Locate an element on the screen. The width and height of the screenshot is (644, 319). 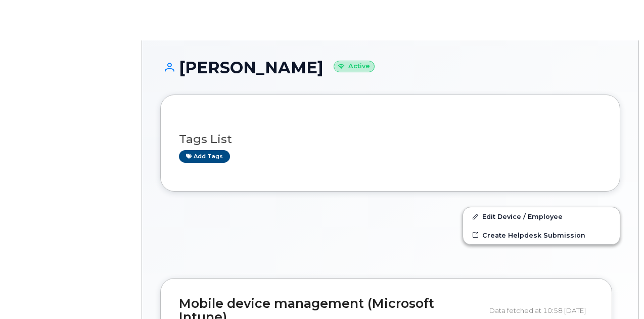
a: Edit Device / Employee is located at coordinates (542, 217).